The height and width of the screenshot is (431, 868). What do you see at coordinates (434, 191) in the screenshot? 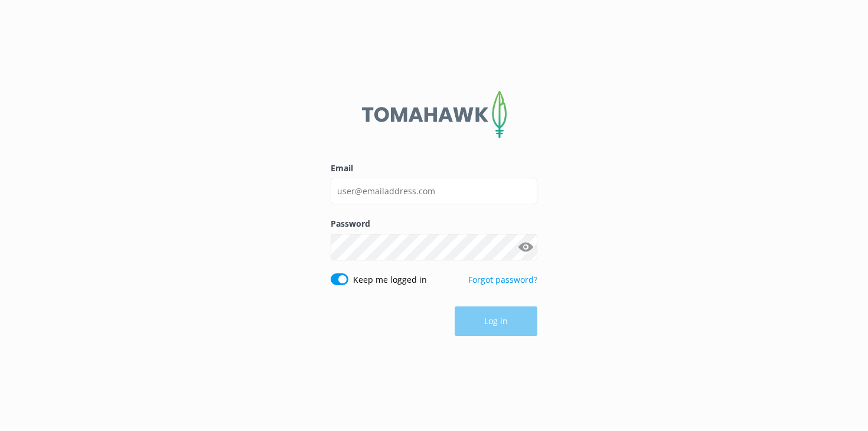
I see `input: user@emailaddress.com` at bounding box center [434, 191].